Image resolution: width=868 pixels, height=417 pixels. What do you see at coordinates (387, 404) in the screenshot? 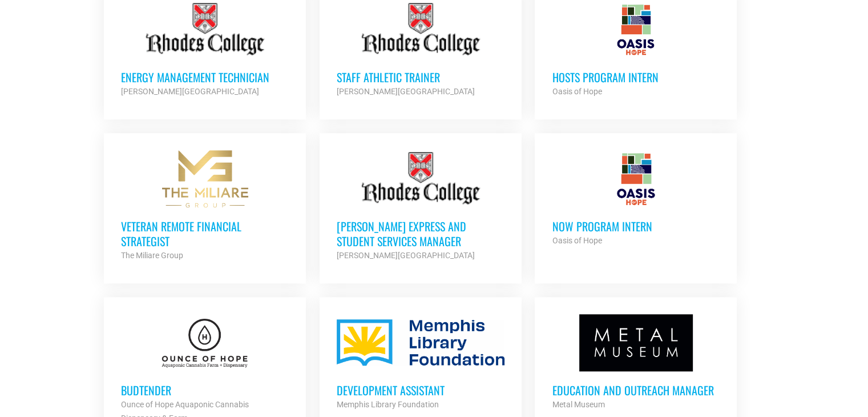
I see `strong: Memphis Library Foundation` at bounding box center [387, 404].